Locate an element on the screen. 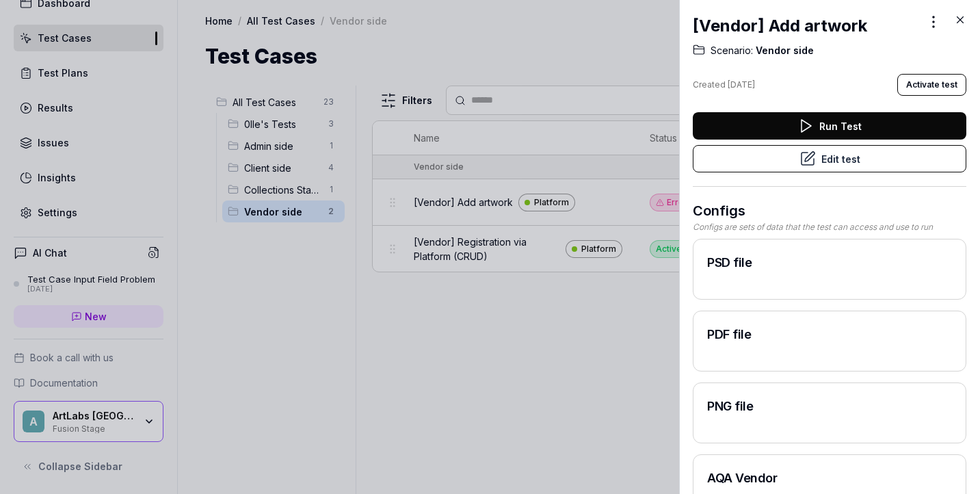 This screenshot has width=980, height=494. h3: Configs is located at coordinates (830, 211).